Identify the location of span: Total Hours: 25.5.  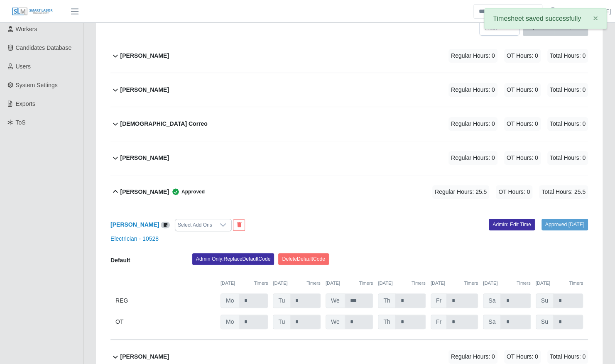
(563, 192).